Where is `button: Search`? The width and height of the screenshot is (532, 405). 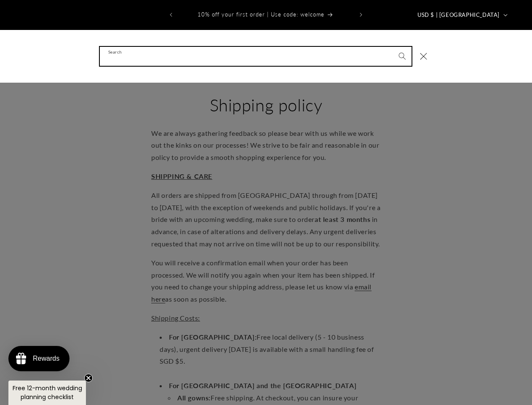 button: Search is located at coordinates (402, 56).